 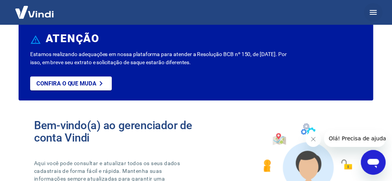 What do you see at coordinates (66, 84) in the screenshot?
I see `p: Confira o que muda` at bounding box center [66, 84].